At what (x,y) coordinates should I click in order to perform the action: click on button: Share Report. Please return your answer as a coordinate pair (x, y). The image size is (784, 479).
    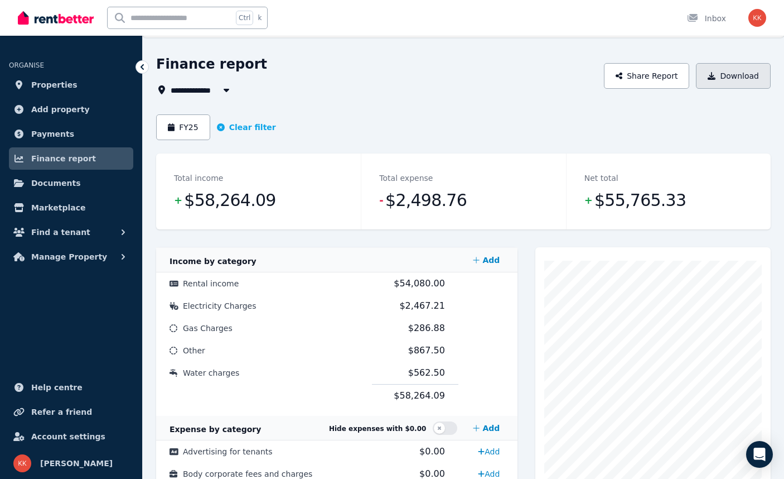
    Looking at the image, I should click on (647, 76).